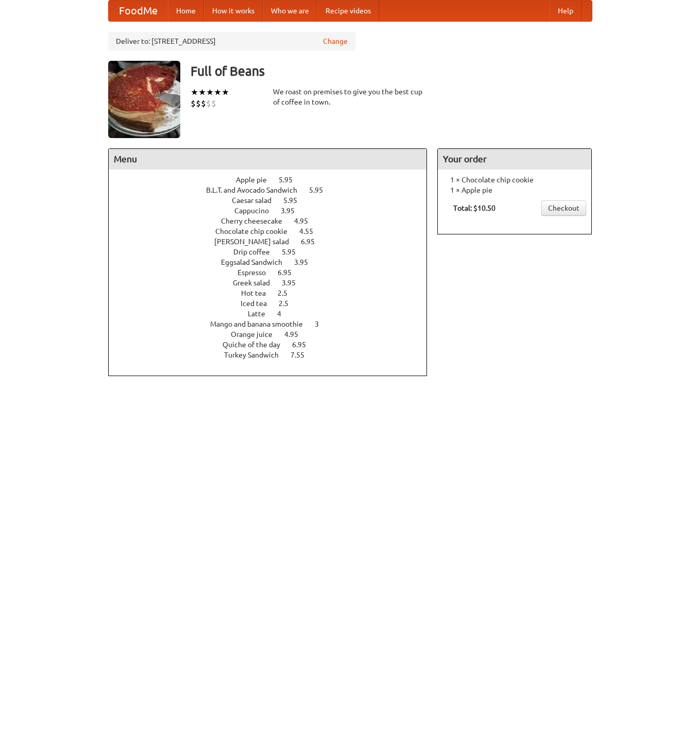 The width and height of the screenshot is (700, 729). Describe the element at coordinates (257, 252) in the screenshot. I see `span: Drip coffee` at that location.